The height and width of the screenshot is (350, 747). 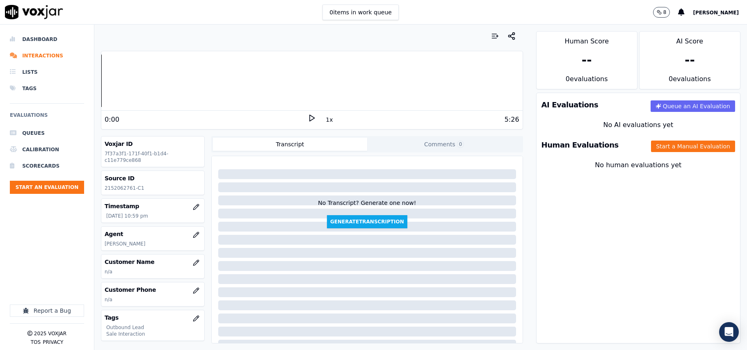 What do you see at coordinates (47, 56) in the screenshot?
I see `li: Interactions` at bounding box center [47, 56].